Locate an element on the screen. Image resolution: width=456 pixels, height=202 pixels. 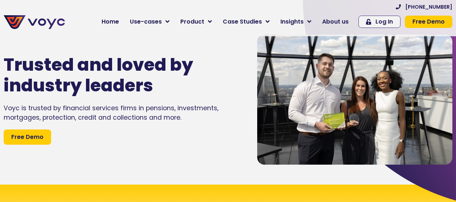
h1: Trusted and loved by industry leaders is located at coordinates (108, 75).